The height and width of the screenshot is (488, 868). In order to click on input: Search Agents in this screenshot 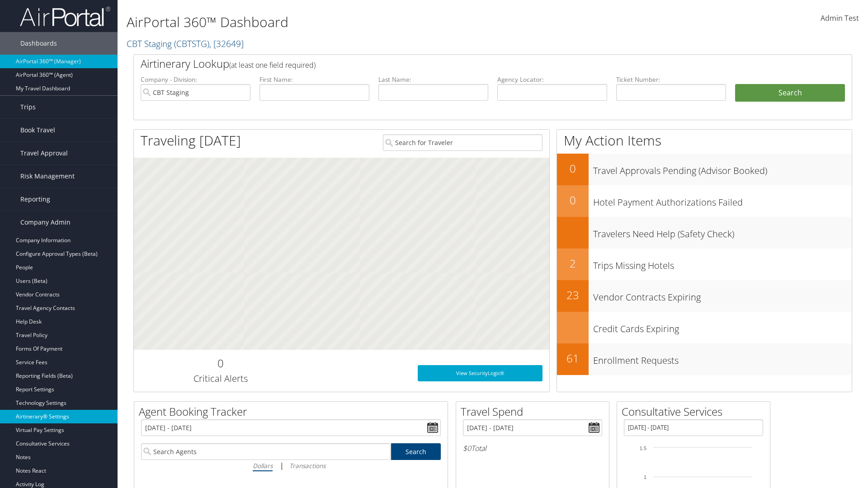, I will do `click(266, 452)`.